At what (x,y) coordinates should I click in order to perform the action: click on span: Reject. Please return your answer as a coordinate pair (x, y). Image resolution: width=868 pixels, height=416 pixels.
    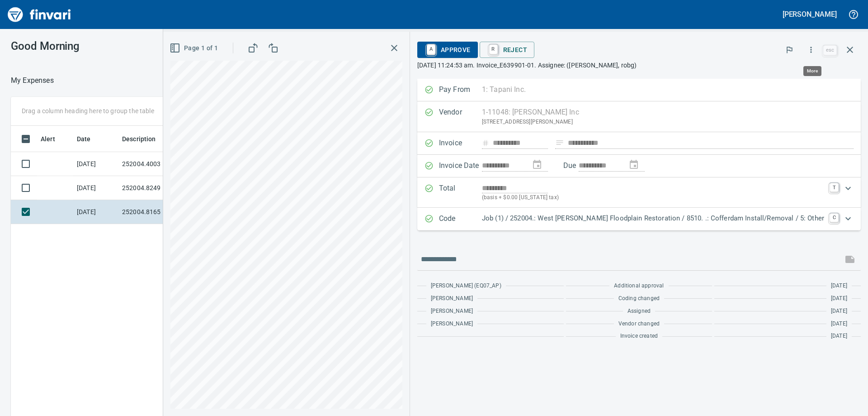
    Looking at the image, I should click on (506, 50).